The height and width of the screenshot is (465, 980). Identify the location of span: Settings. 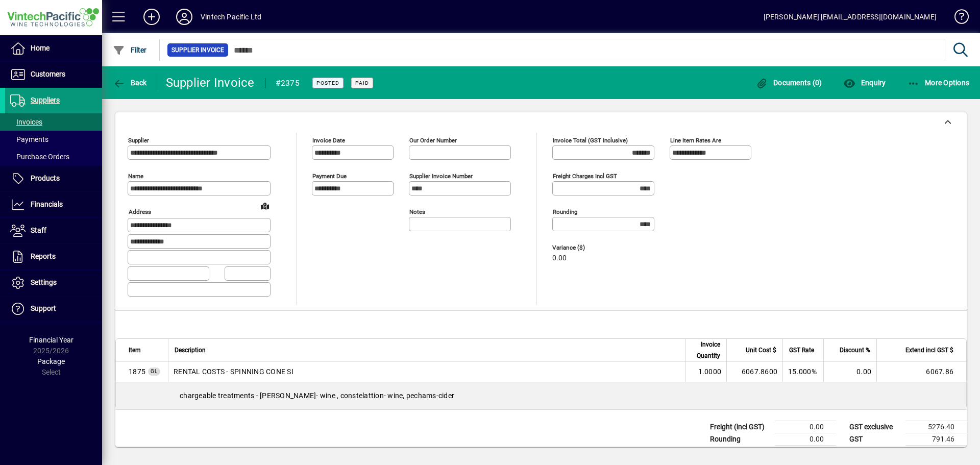
(44, 282).